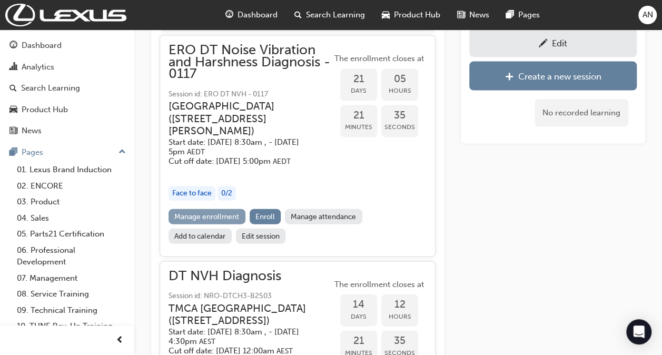 The image size is (662, 355). I want to click on span: Minutes, so click(358, 127).